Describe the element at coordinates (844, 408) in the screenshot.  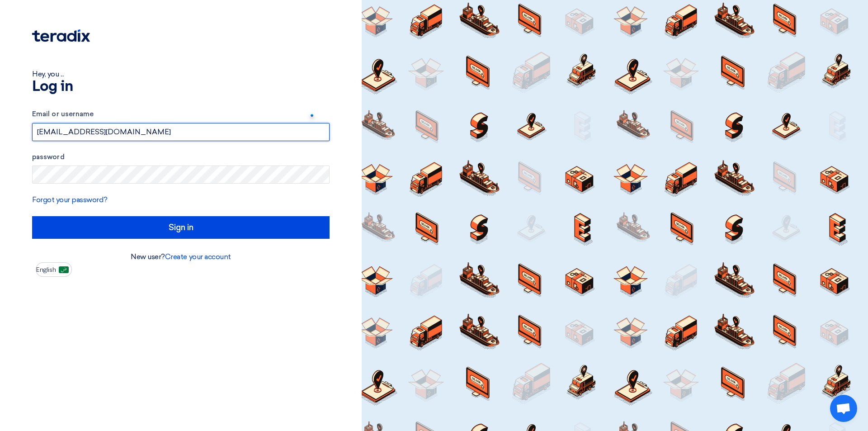
I see `a: Open chat` at that location.